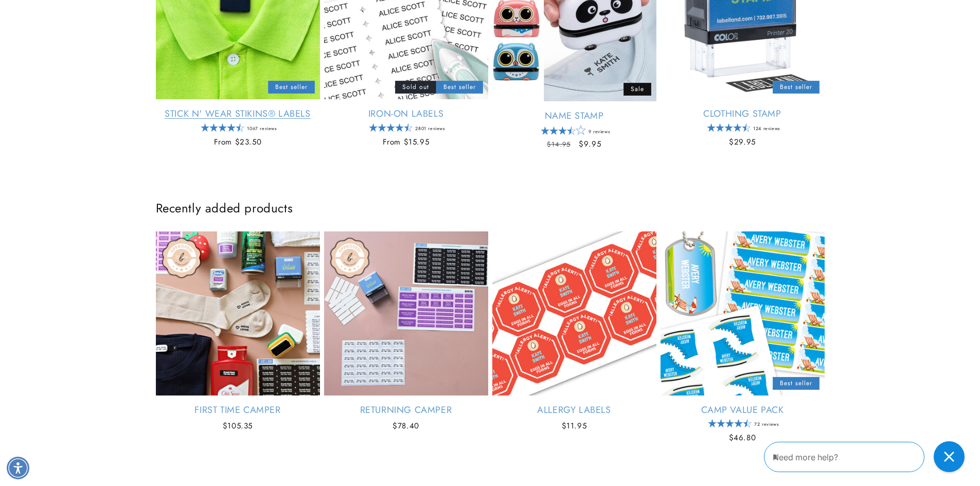  I want to click on a: Allergy Labels, so click(574, 410).